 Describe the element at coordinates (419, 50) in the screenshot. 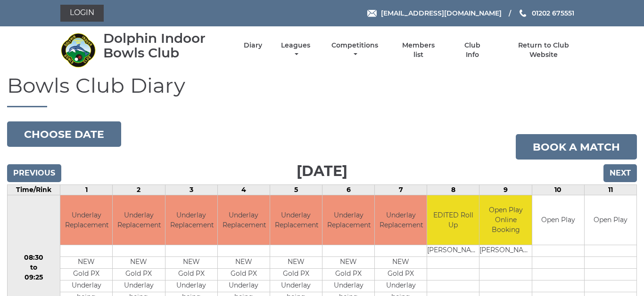

I see `a: Members list` at that location.